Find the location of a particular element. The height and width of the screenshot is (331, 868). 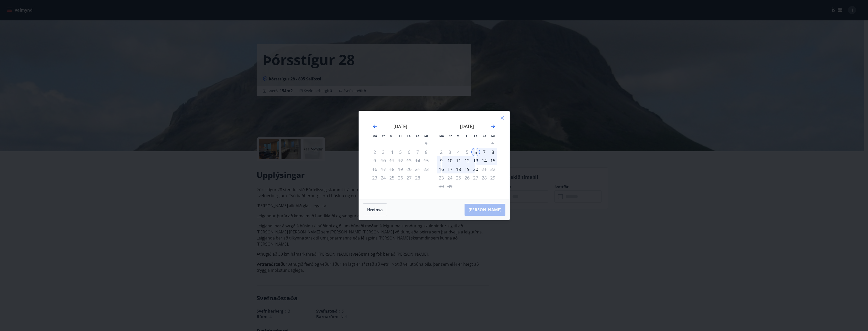

td: Not available. miðvikudagur, 4. mars 2026 is located at coordinates (459, 152).